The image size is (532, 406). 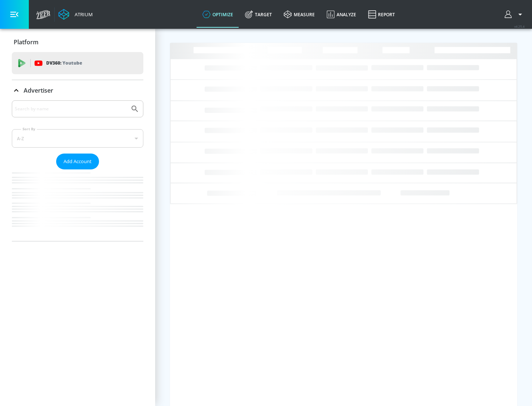 I want to click on a: Target, so click(x=258, y=14).